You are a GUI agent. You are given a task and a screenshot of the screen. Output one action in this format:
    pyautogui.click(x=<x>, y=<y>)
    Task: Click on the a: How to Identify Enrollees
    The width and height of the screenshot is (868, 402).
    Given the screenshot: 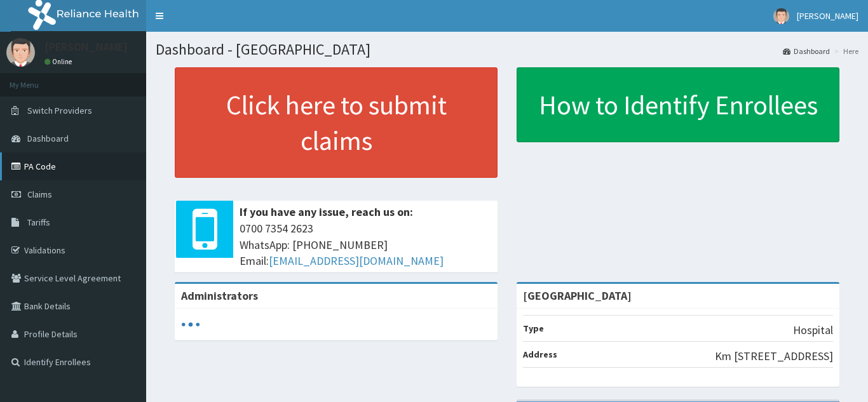 What is the action you would take?
    pyautogui.click(x=678, y=105)
    